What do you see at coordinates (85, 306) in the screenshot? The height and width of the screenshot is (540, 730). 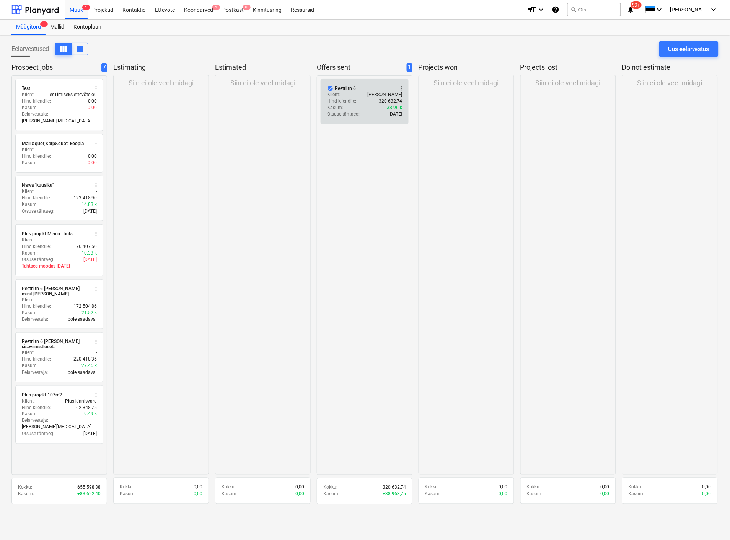 I see `p: 172 504,86` at bounding box center [85, 306].